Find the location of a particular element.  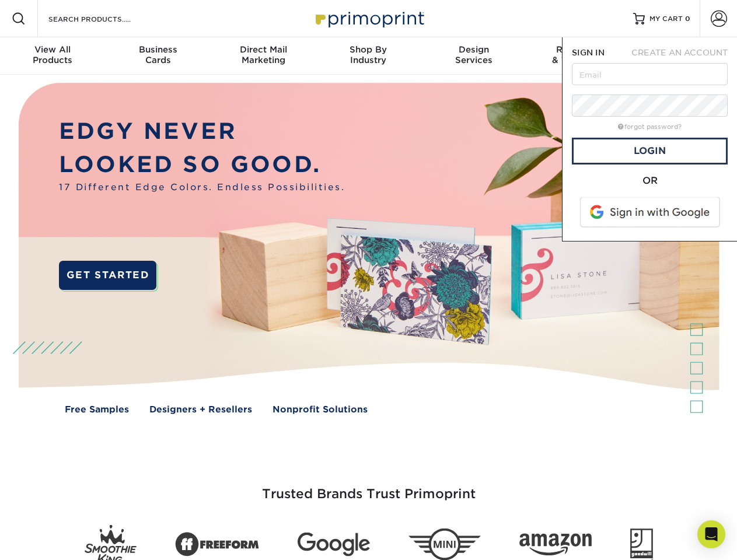

img: Goodwill is located at coordinates (642, 544).